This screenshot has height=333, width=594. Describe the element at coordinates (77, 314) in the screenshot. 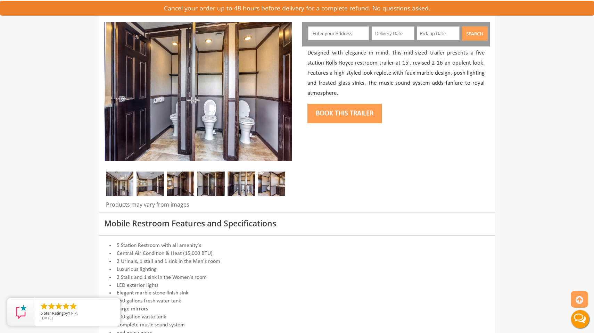

I see `span: by` at that location.